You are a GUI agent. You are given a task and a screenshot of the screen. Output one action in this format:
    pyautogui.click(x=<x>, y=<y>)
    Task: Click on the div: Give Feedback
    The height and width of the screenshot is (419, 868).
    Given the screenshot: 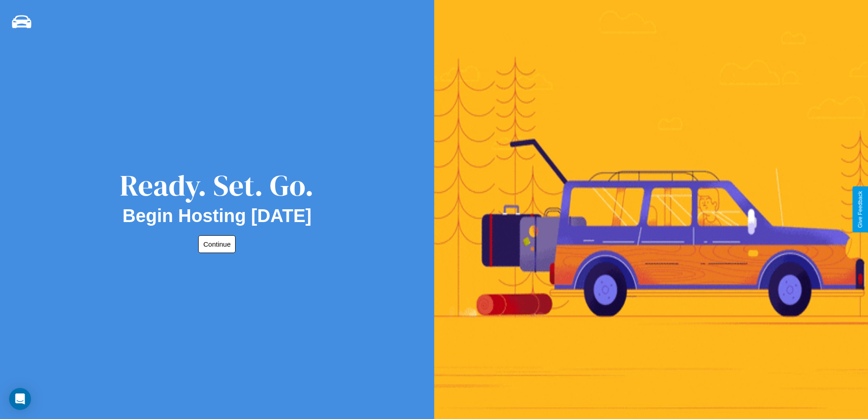 What is the action you would take?
    pyautogui.click(x=861, y=209)
    